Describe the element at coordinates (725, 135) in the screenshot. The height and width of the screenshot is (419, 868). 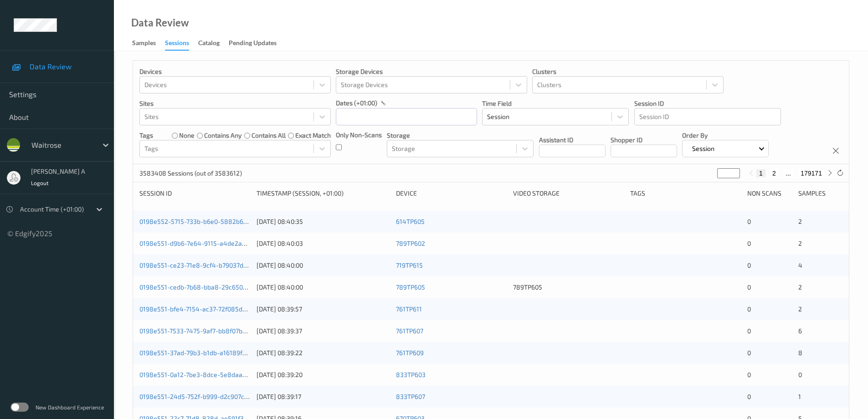
I see `p: Order By` at that location.